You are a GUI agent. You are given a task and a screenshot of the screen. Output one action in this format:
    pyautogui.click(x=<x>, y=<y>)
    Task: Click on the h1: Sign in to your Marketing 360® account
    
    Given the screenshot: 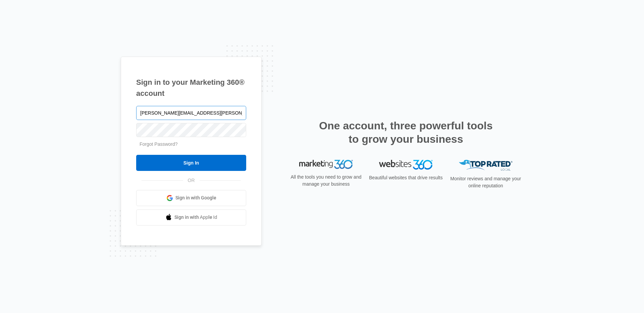 What is the action you would take?
    pyautogui.click(x=191, y=88)
    